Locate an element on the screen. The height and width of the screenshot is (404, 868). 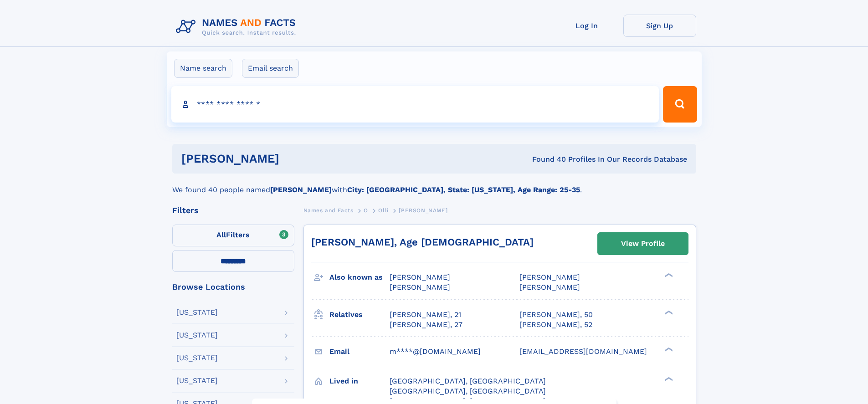
h3: Relatives is located at coordinates (360, 315).